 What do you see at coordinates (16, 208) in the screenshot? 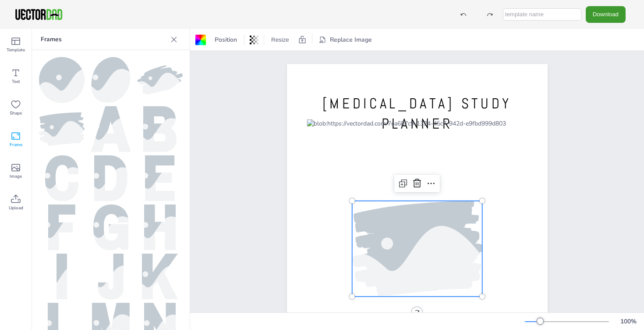
I see `span: Upload` at bounding box center [16, 208].